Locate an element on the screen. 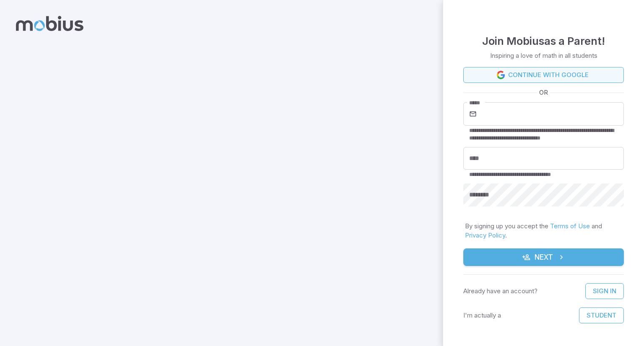  p: Already have an account? is located at coordinates (500, 292).